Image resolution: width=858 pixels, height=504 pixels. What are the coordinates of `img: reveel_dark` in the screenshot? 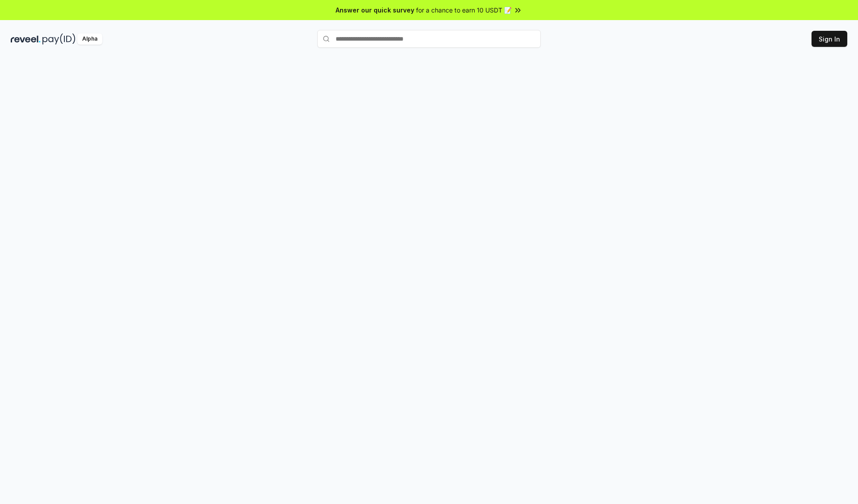 It's located at (26, 39).